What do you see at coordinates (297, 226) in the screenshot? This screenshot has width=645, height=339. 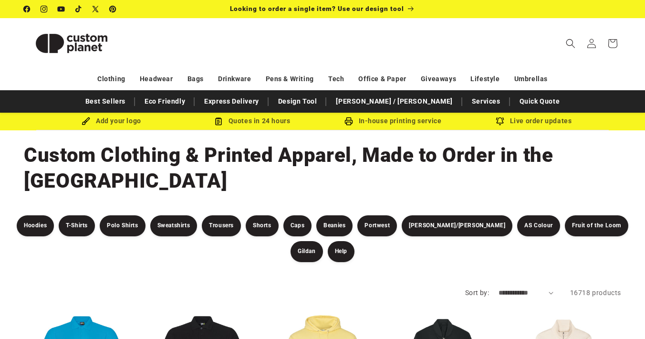 I see `a: Caps` at bounding box center [297, 226].